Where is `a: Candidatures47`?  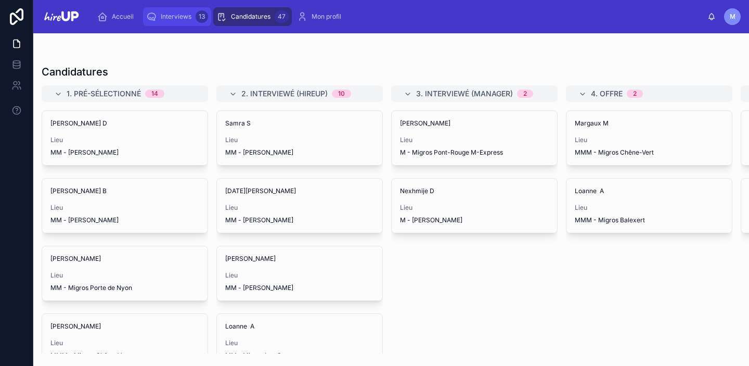
a: Candidatures47 is located at coordinates (252, 17).